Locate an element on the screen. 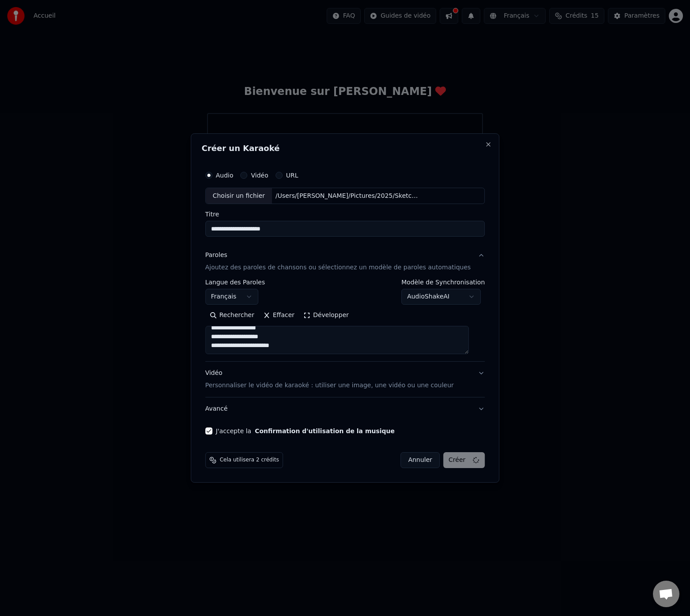  label: Modèle de Synchronisation is located at coordinates (443, 283).